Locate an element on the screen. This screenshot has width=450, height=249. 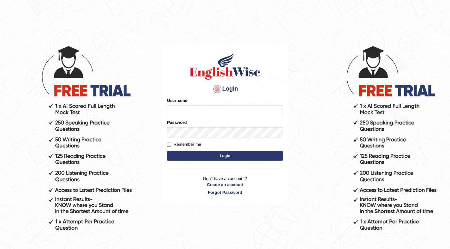
p: Don't have an account? is located at coordinates (225, 185).